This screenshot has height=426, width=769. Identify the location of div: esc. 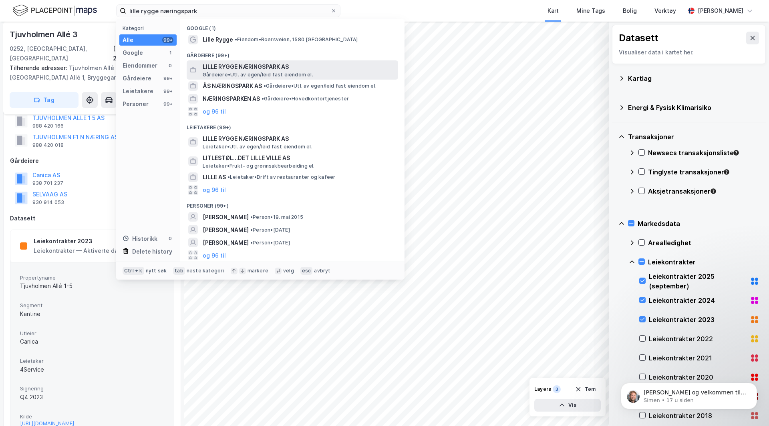
(306, 271).